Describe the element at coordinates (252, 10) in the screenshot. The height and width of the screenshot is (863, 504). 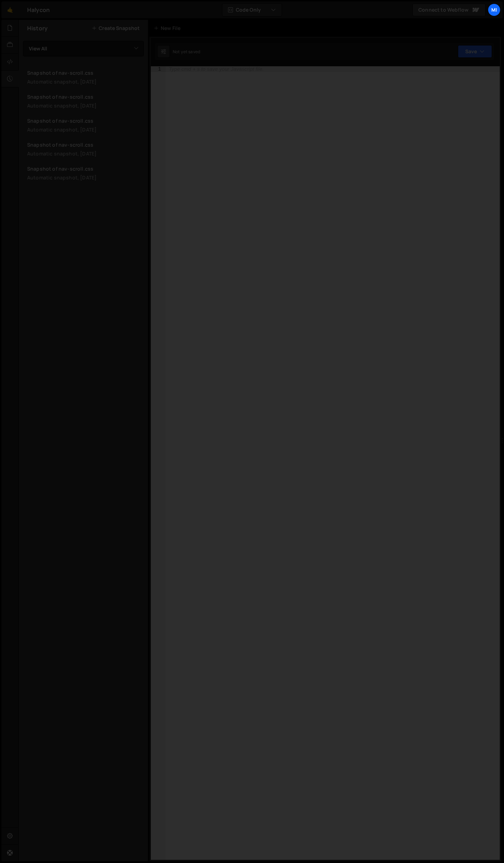
I see `button: Code Only` at that location.